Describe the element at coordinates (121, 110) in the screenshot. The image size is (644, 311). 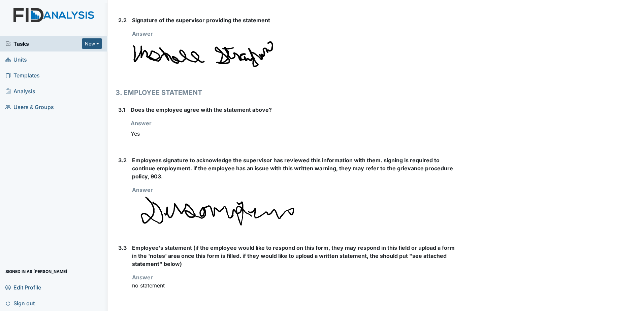
I see `label: 3.1` at that location.